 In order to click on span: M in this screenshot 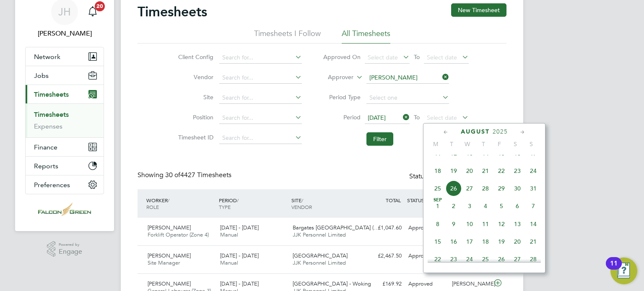, I will do `click(435, 144)`.